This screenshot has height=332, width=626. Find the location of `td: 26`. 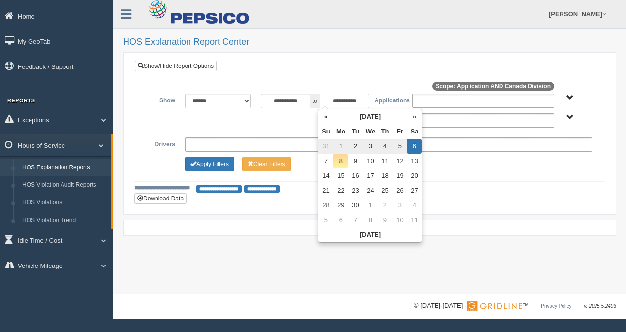

td: 26 is located at coordinates (400, 191).